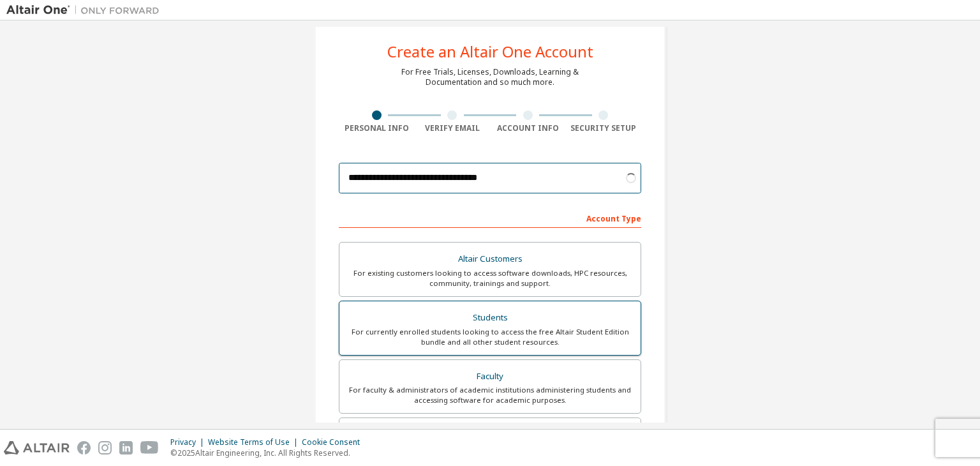  What do you see at coordinates (490, 218) in the screenshot?
I see `div: Account Type` at bounding box center [490, 218].